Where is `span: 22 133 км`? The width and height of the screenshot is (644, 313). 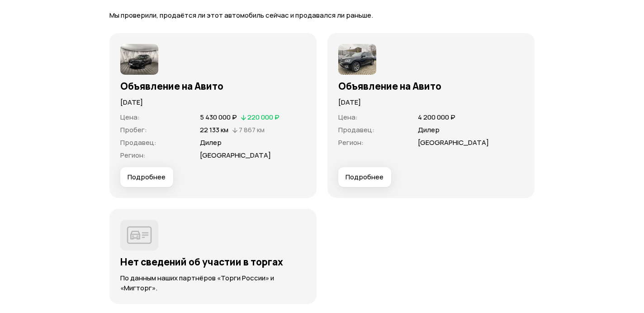 span: 22 133 км is located at coordinates (214, 130).